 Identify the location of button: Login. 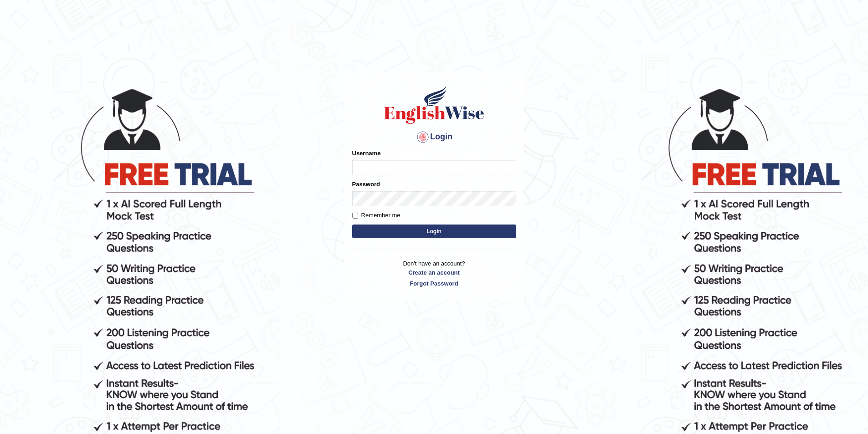
(434, 231).